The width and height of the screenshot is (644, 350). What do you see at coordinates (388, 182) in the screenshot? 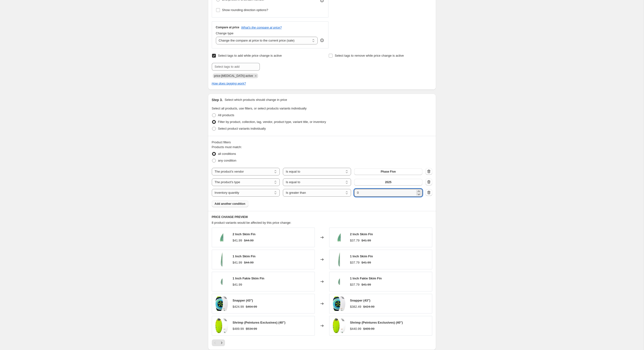
I see `button: 2025` at bounding box center [388, 182].